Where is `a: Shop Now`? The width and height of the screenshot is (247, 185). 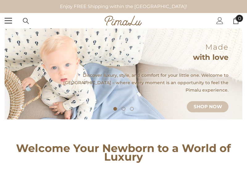
a: Shop Now is located at coordinates (207, 107).